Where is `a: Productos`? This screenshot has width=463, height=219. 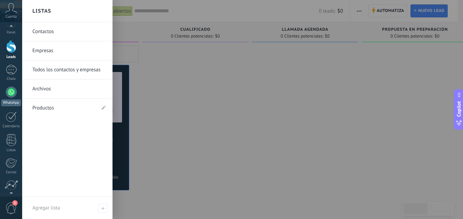
a: Productos is located at coordinates (64, 108).